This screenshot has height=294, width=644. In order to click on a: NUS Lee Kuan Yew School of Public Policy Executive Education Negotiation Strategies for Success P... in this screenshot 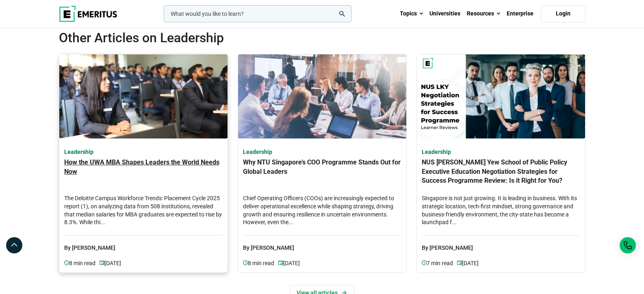, I will do `click(501, 164)`.